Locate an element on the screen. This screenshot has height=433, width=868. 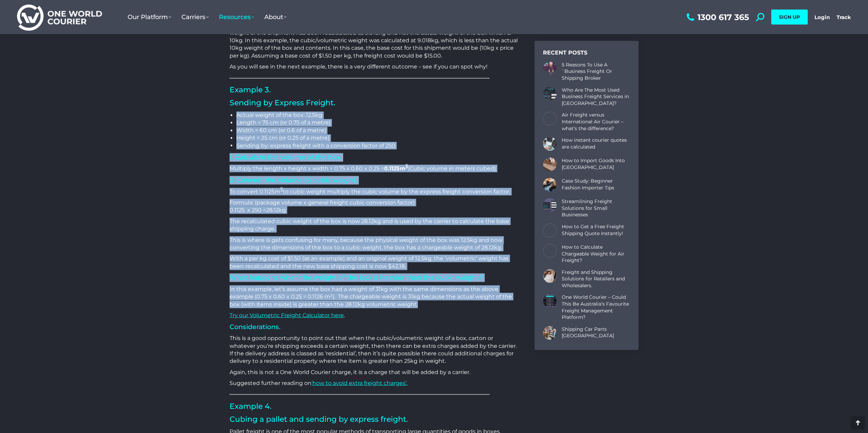
a: Case Study: Beginner Fashion Importer Tips is located at coordinates (596, 184).